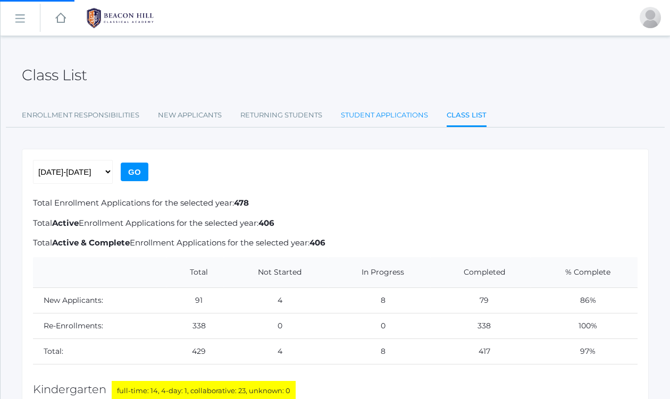  Describe the element at coordinates (584, 351) in the screenshot. I see `td: 97%` at that location.